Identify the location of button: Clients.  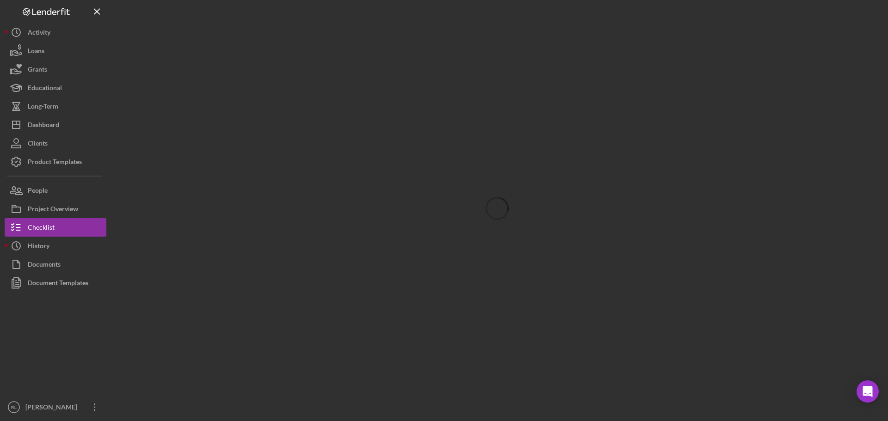
(56, 143).